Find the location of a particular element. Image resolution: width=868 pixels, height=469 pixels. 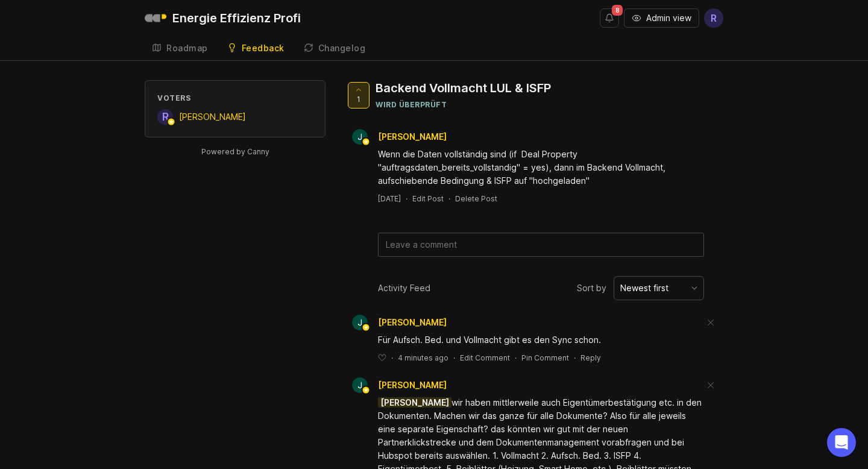

div: Activity Feed is located at coordinates (404, 289).